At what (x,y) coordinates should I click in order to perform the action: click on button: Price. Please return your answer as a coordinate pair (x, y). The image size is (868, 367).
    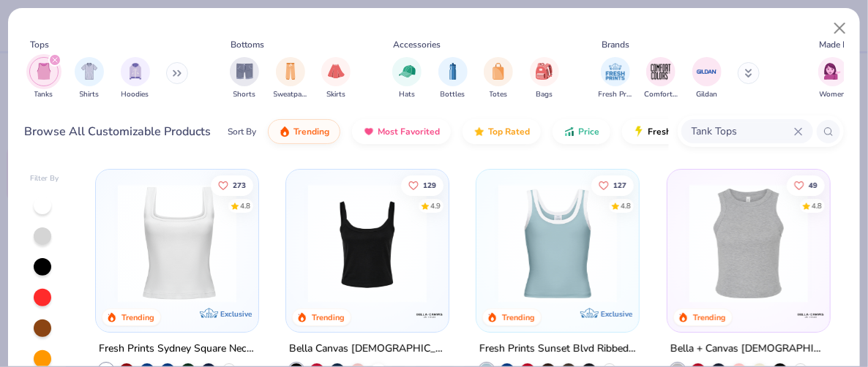
    Looking at the image, I should click on (582, 132).